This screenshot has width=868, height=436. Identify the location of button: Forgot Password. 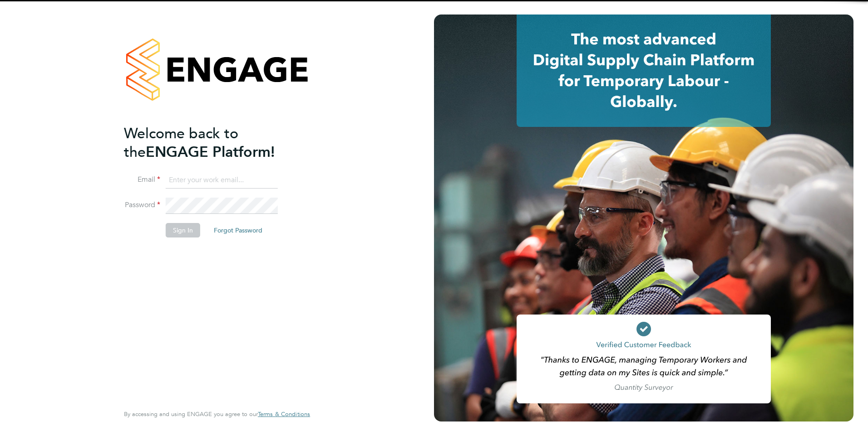
(238, 230).